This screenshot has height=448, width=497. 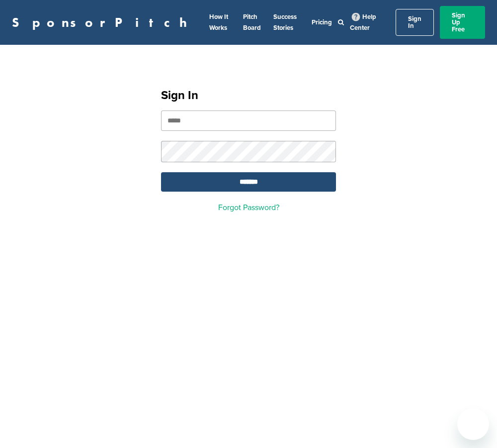 What do you see at coordinates (103, 23) in the screenshot?
I see `a: SponsorPitch` at bounding box center [103, 23].